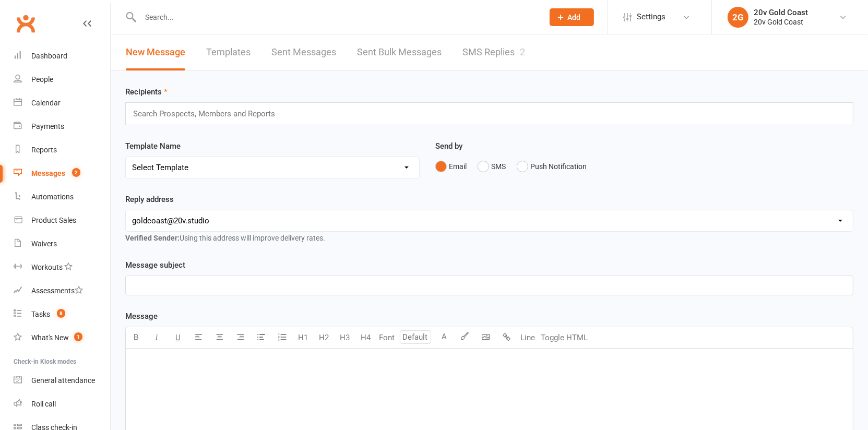 This screenshot has width=868, height=430. Describe the element at coordinates (47, 267) in the screenshot. I see `div: Workouts` at that location.